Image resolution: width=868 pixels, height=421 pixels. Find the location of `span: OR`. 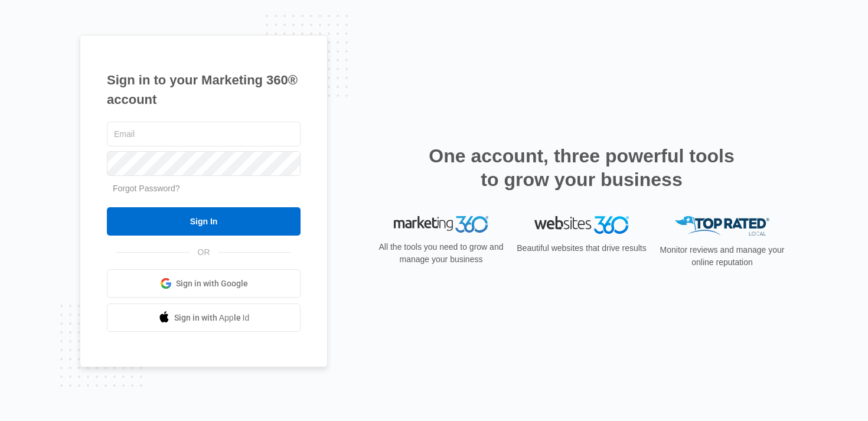

span: OR is located at coordinates (203, 252).